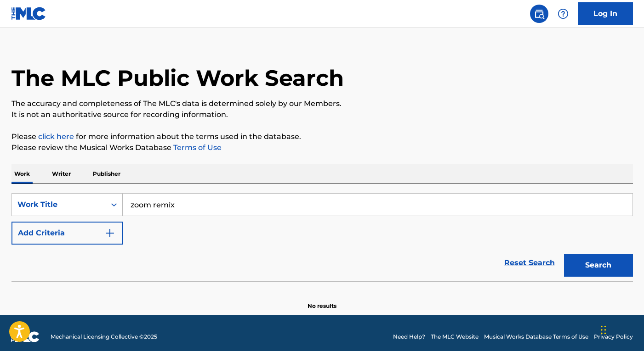 This screenshot has height=351, width=644. I want to click on a: click here, so click(56, 137).